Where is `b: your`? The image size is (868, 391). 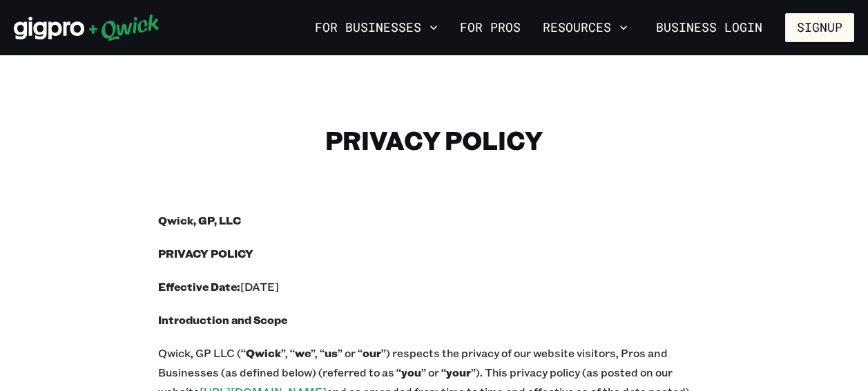 b: your is located at coordinates (459, 372).